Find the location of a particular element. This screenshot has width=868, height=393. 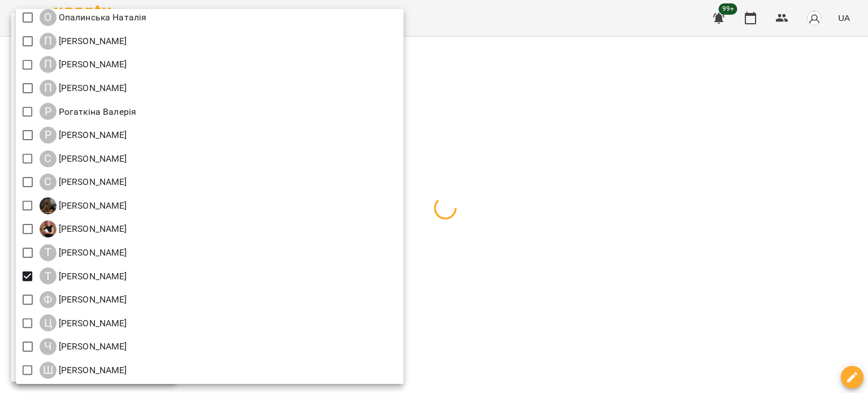

div: Ш is located at coordinates (48, 370).